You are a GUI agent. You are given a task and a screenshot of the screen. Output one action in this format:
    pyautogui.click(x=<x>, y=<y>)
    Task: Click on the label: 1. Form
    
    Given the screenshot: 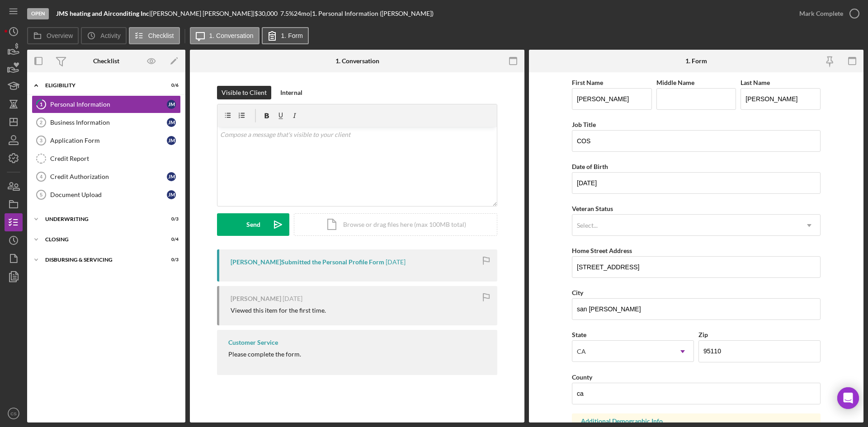 What is the action you would take?
    pyautogui.click(x=292, y=35)
    